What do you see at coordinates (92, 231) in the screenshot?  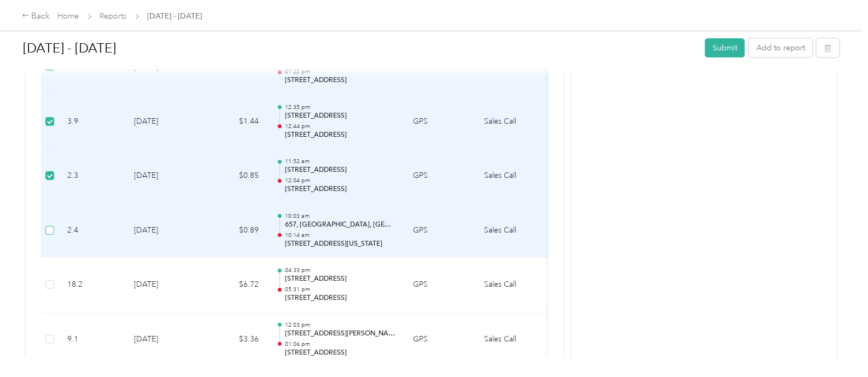 I see `td: 2.4` at bounding box center [92, 231].